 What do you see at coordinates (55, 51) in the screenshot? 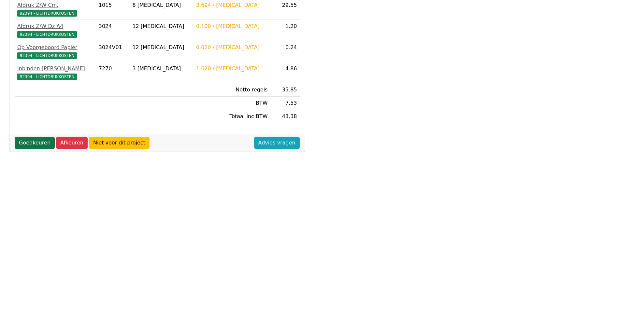
I see `a: Op Voorgeboord Papier92394 - LICHTDRUKKOSTEN` at bounding box center [55, 51].